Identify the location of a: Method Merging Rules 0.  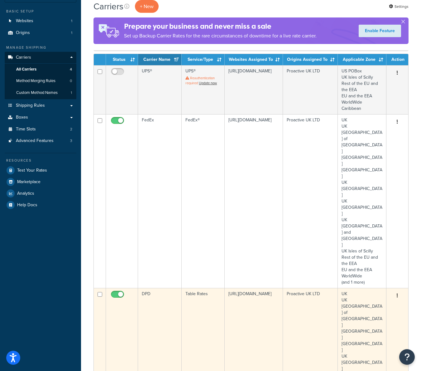
(41, 81).